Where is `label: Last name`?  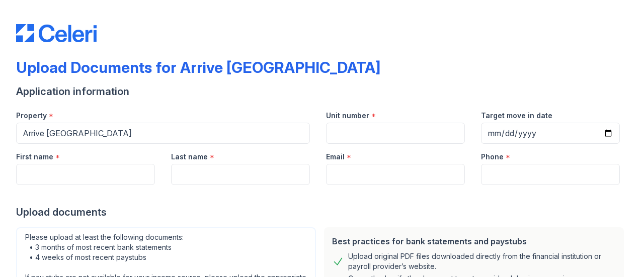
label: Last name is located at coordinates (189, 157).